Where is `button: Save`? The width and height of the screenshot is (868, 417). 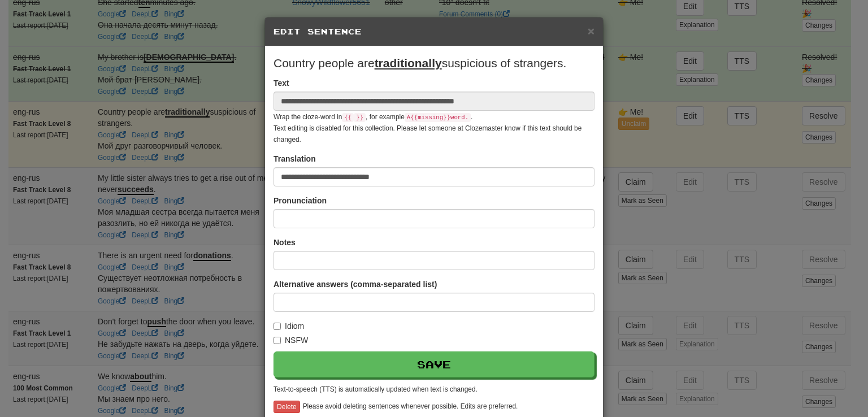
button: Save is located at coordinates (434, 364).